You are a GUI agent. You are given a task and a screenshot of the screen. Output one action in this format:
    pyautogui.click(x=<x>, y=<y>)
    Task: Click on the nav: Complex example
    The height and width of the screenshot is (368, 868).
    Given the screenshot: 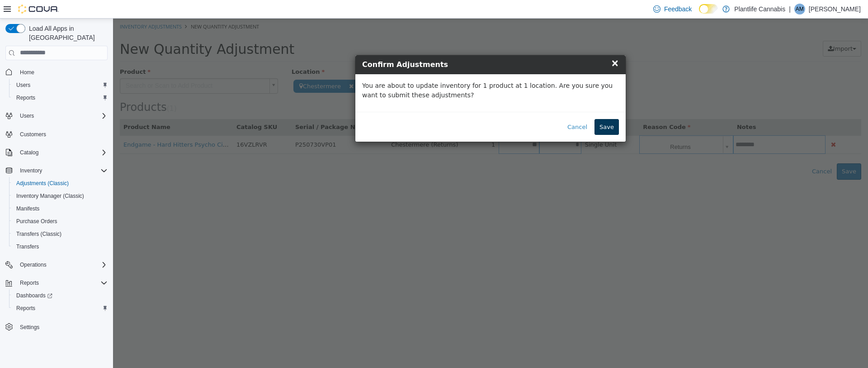 What is the action you would take?
    pyautogui.click(x=56, y=209)
    